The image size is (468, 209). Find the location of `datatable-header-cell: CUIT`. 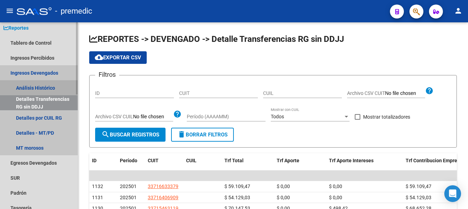

datatable-header-cell: CUIT is located at coordinates (164, 160).